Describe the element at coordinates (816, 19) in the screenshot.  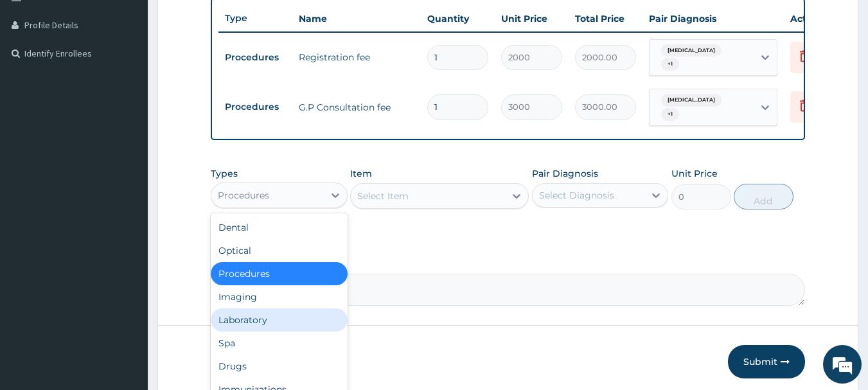
I see `th: Actions` at that location.